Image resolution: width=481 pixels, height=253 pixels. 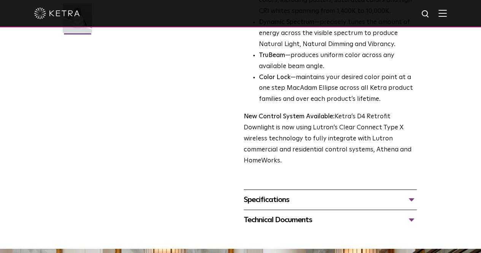 What do you see at coordinates (330, 220) in the screenshot?
I see `div: Technical Documents` at bounding box center [330, 220].